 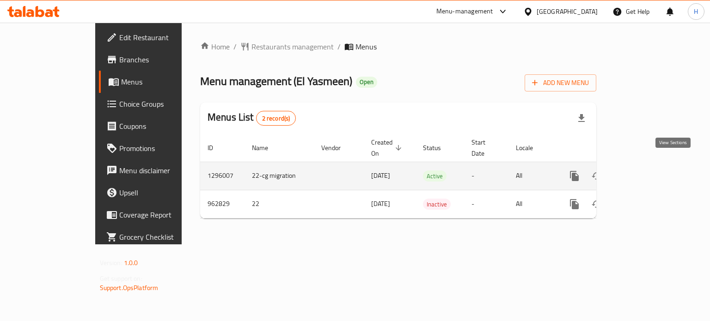 What do you see at coordinates (156, 37) in the screenshot?
I see `a: Edit Restaurant` at bounding box center [156, 37].